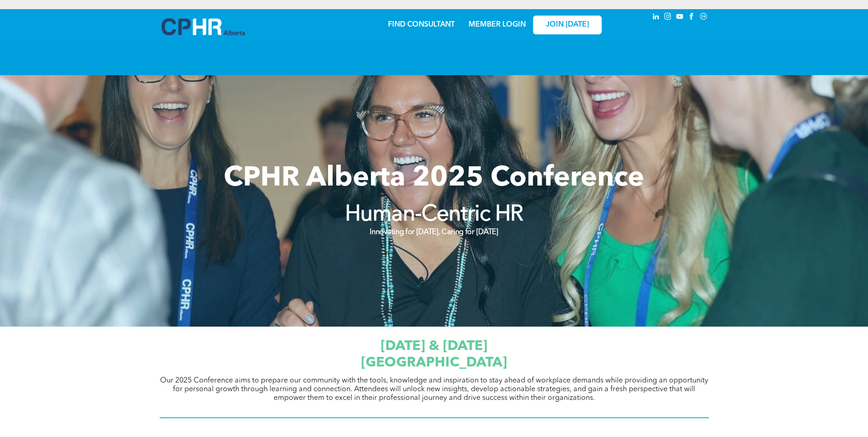  Describe the element at coordinates (203, 26) in the screenshot. I see `img: A blue and white logo for cp alberta` at that location.